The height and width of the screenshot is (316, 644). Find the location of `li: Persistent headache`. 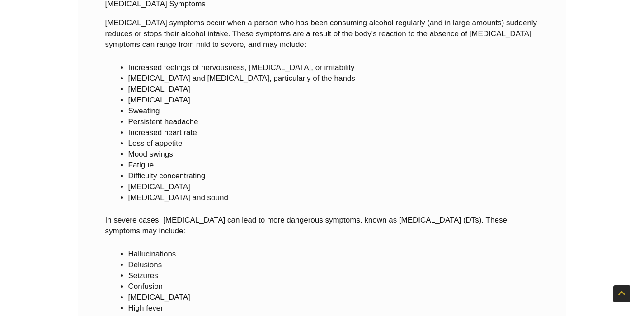

li: Persistent headache is located at coordinates (333, 122).